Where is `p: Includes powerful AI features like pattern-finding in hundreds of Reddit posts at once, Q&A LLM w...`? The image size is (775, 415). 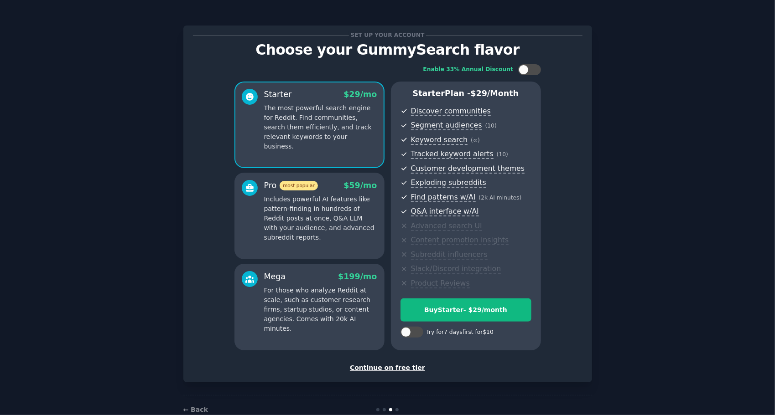
p: Includes powerful AI features like pattern-finding in hundreds of Reddit posts at once, Q&A LLM w... is located at coordinates (321, 218).